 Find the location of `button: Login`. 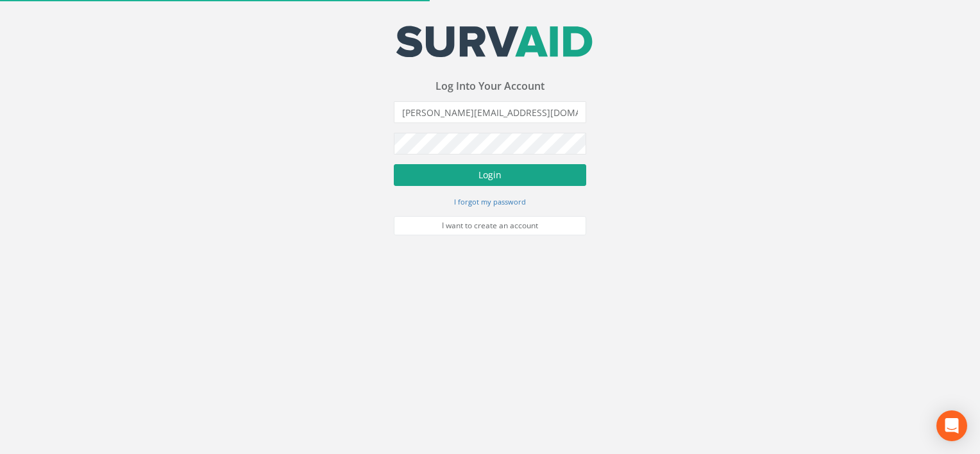

button: Login is located at coordinates (490, 175).